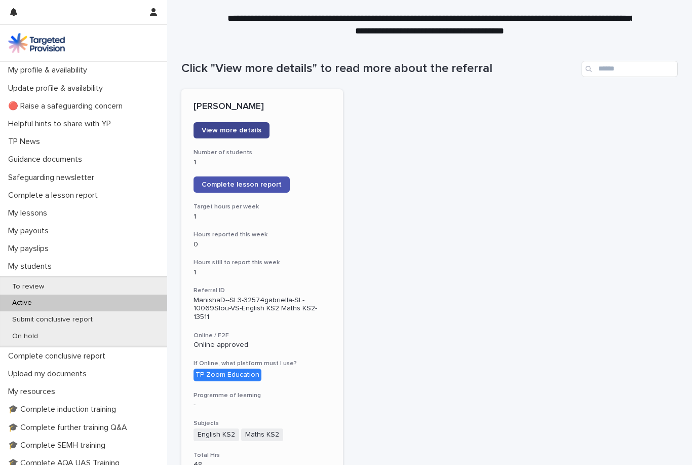  Describe the element at coordinates (262, 345) in the screenshot. I see `p: Online approved` at that location.